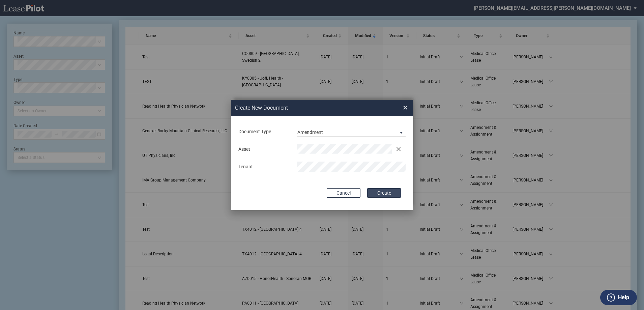 Image resolution: width=644 pixels, height=310 pixels. I want to click on label: Help, so click(623, 297).